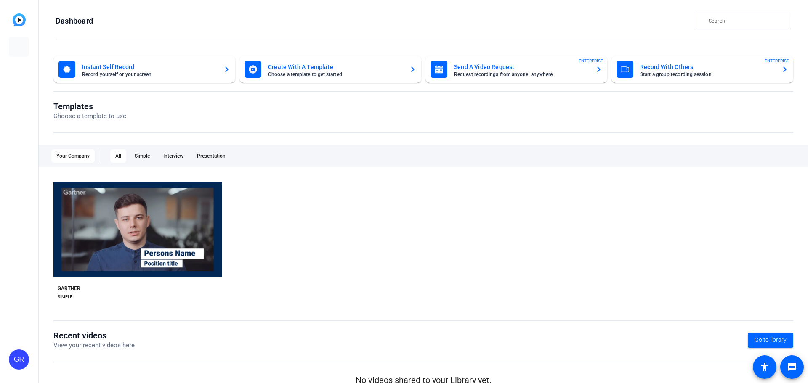 The height and width of the screenshot is (383, 808). Describe the element at coordinates (149, 67) in the screenshot. I see `mat-card-title: Instant Self Record` at that location.